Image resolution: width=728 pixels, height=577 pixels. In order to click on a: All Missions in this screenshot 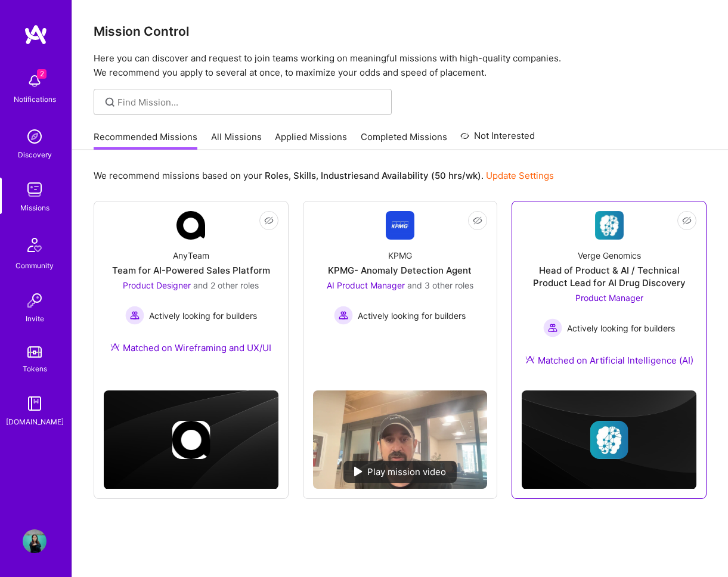, I will do `click(236, 140)`.